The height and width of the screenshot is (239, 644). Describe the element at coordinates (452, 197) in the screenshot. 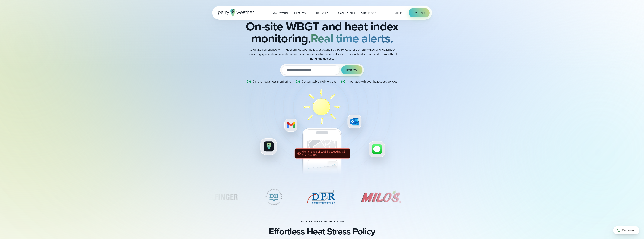

I see `div: 5 of 7` at that location.